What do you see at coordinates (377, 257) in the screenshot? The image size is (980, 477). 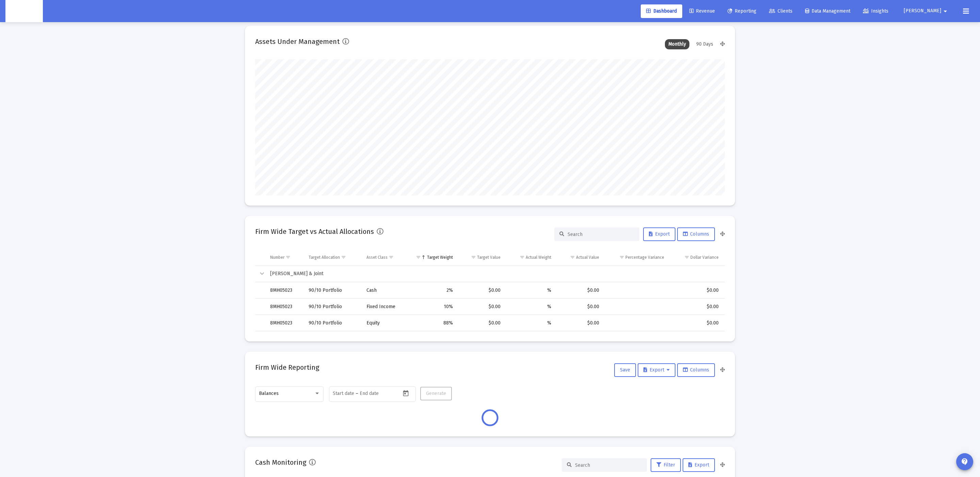 I see `div: Asset Class` at bounding box center [377, 257].